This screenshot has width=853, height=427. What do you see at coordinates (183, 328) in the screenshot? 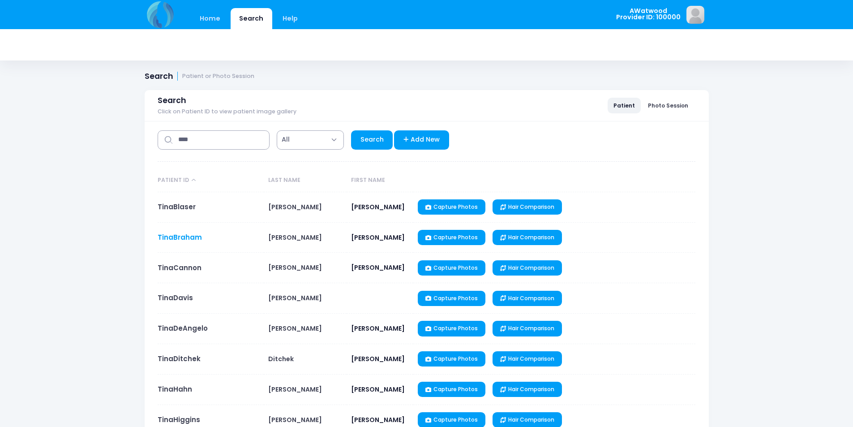
I see `a: TinaDeAngelo` at bounding box center [183, 328].